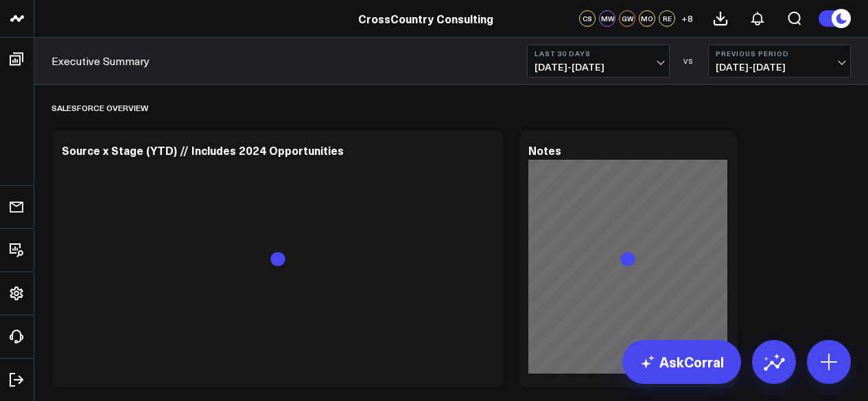 The image size is (868, 401). I want to click on a: AskCorral, so click(681, 362).